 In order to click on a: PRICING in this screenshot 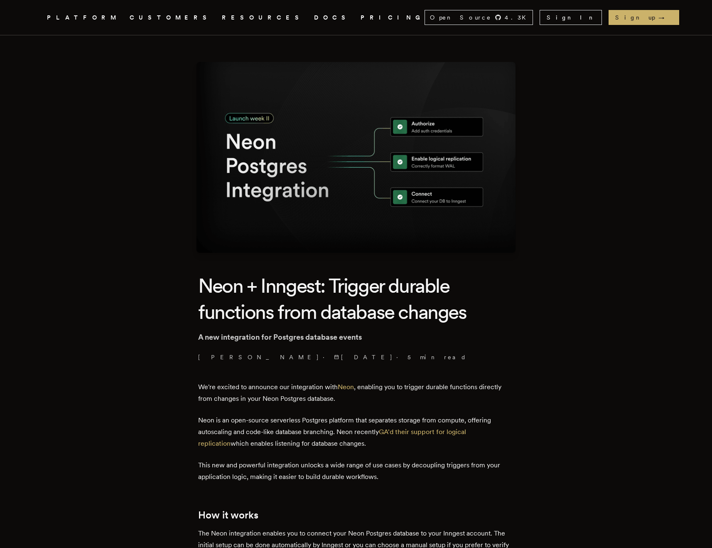, I will do `click(393, 17)`.